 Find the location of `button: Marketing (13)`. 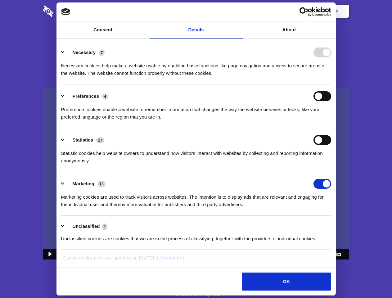

button: Marketing (13) is located at coordinates (85, 184).